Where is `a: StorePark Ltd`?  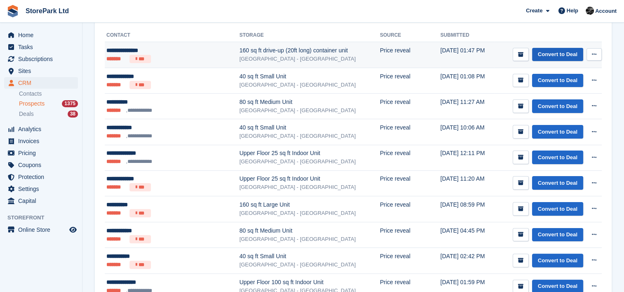
a: StorePark Ltd is located at coordinates (47, 11).